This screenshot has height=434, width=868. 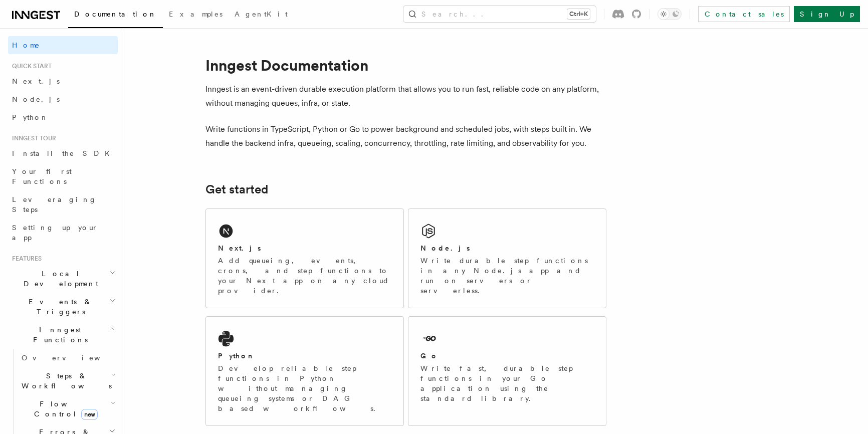 What do you see at coordinates (65, 381) in the screenshot?
I see `span: Steps & Workflows` at bounding box center [65, 381].